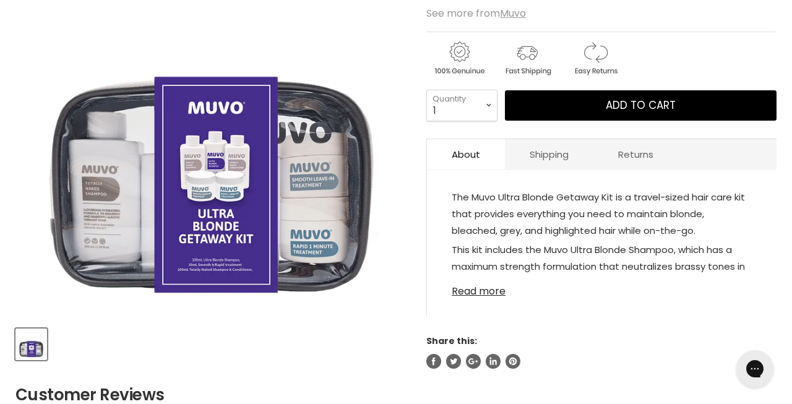 This screenshot has height=404, width=792. Describe the element at coordinates (25, 23) in the screenshot. I see `button: Gorgias live chat` at that location.